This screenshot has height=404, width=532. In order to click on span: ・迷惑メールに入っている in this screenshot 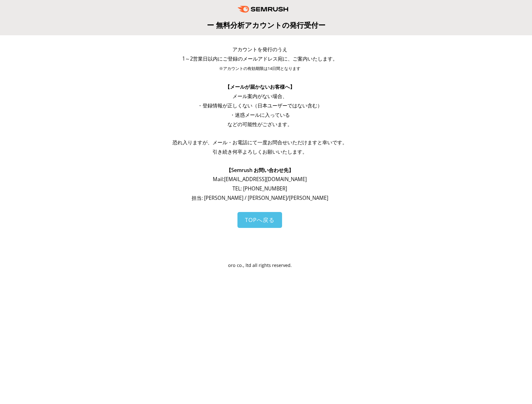, I will do `click(260, 115)`.